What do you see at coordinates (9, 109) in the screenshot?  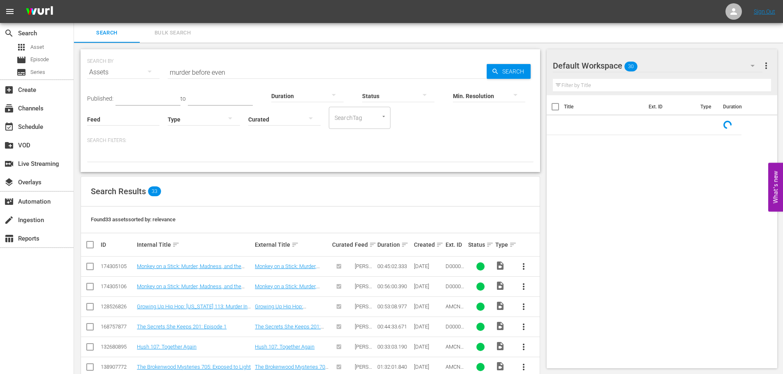 I see `span: Channels` at bounding box center [9, 109].